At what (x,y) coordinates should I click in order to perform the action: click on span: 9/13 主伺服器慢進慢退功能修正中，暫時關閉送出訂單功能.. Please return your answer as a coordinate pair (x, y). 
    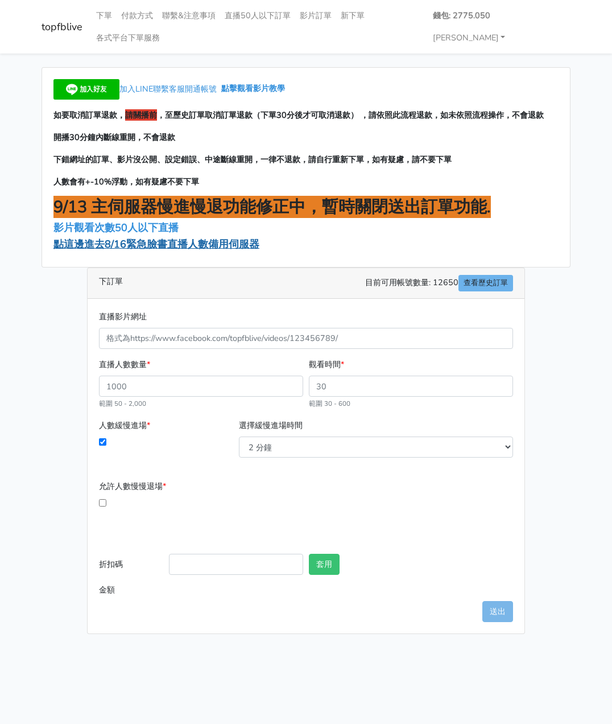
    Looking at the image, I should click on (272, 207).